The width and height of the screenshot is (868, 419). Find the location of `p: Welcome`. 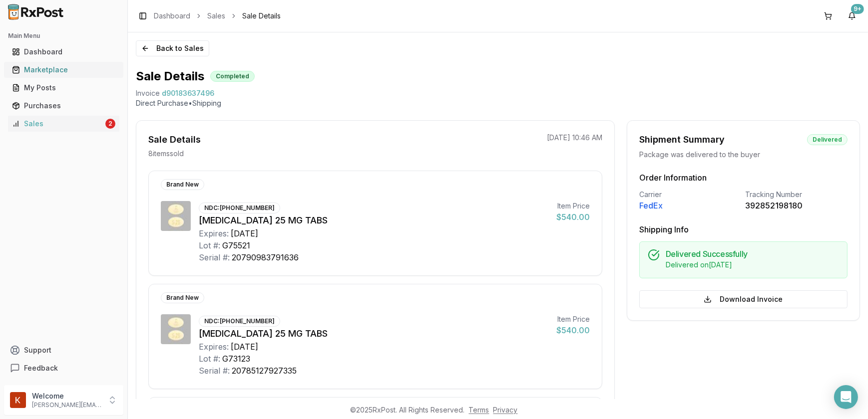

p: Welcome is located at coordinates (67, 396).